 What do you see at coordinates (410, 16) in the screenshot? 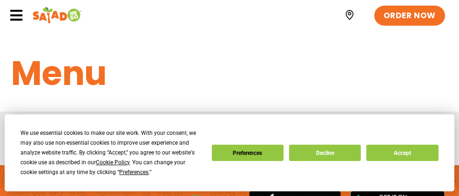
I see `a: ORDER NOW` at bounding box center [410, 16].